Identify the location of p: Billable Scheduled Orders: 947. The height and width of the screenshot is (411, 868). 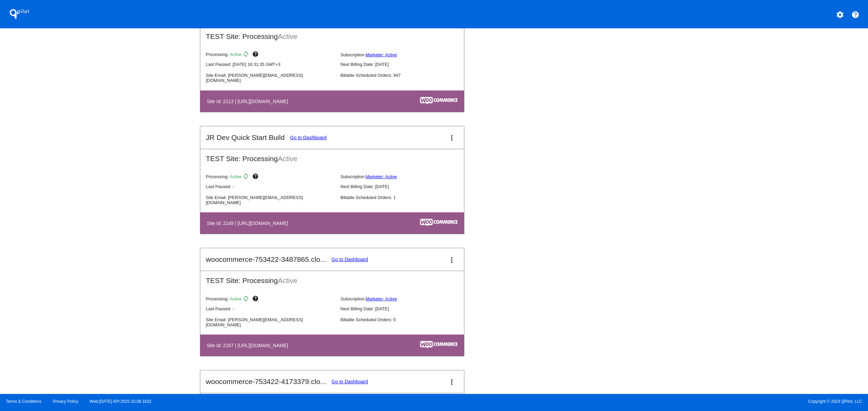
(405, 75).